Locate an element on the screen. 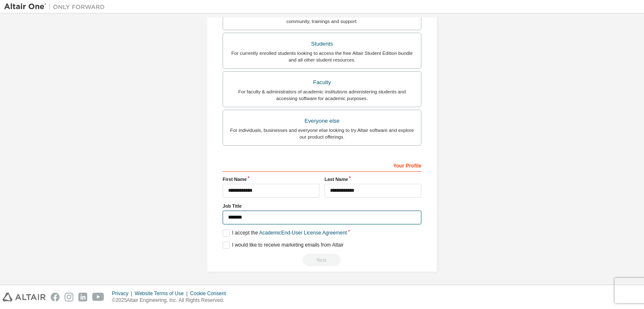  div: Everyone else is located at coordinates (322, 121).